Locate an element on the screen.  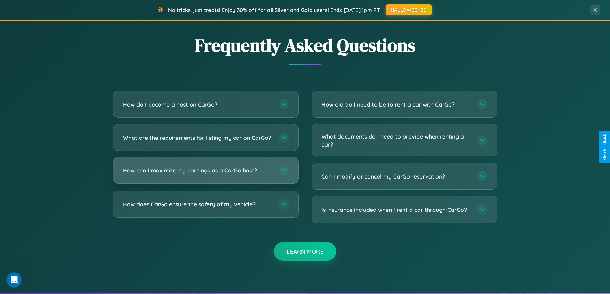
h3: What documents do I need to provide when renting a car? is located at coordinates (396, 140).